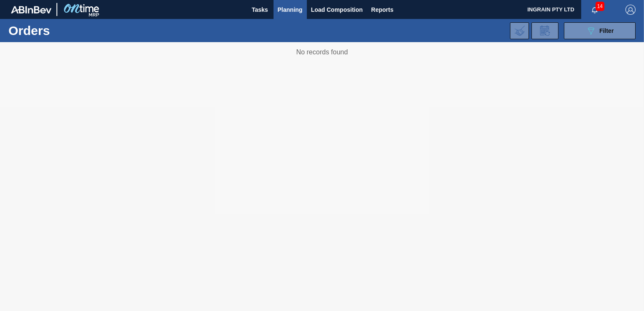 This screenshot has height=311, width=644. I want to click on img: Logout, so click(631, 9).